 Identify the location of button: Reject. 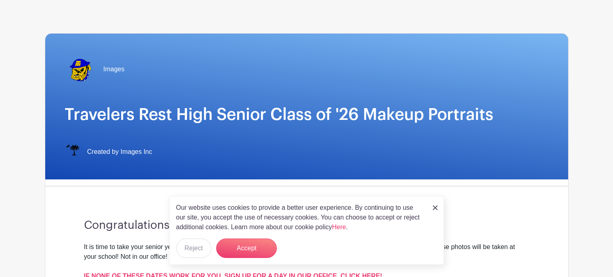
(194, 248).